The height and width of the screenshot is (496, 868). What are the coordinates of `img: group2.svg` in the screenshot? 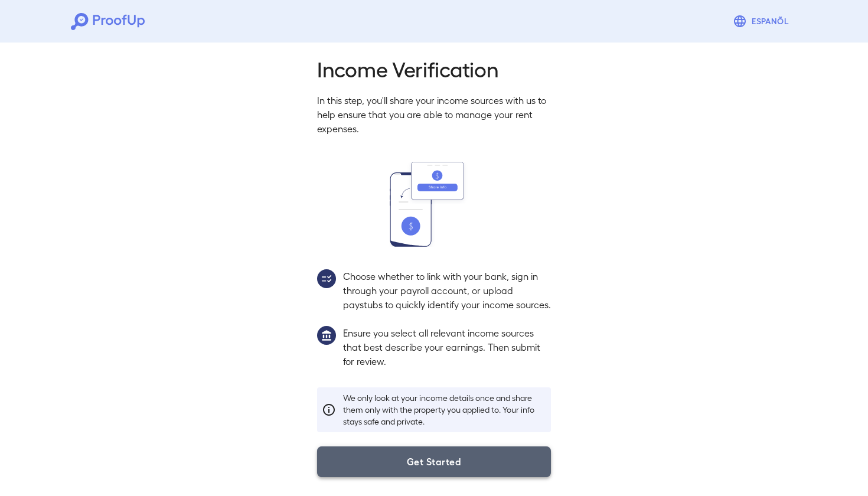 It's located at (326, 278).